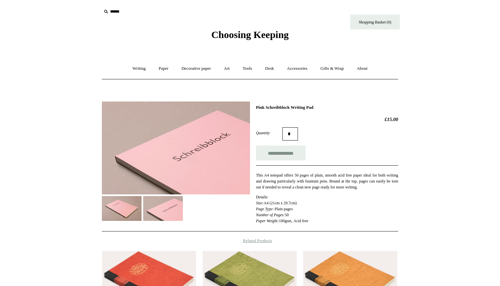  Describe the element at coordinates (164, 68) in the screenshot. I see `a: Paper` at that location.